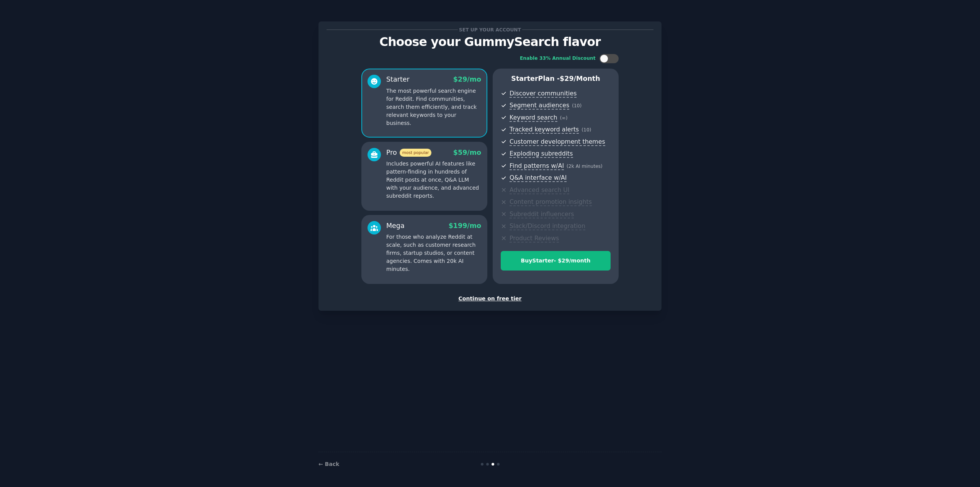 This screenshot has height=487, width=980. I want to click on div: Starter, so click(398, 80).